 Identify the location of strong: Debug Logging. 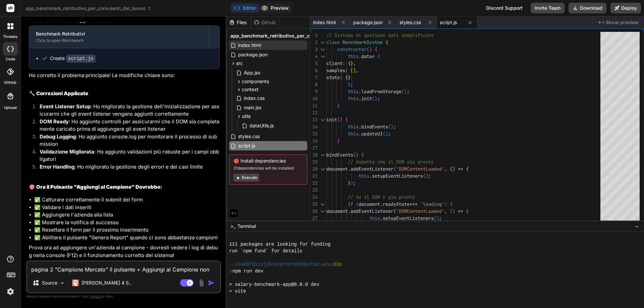
(58, 136).